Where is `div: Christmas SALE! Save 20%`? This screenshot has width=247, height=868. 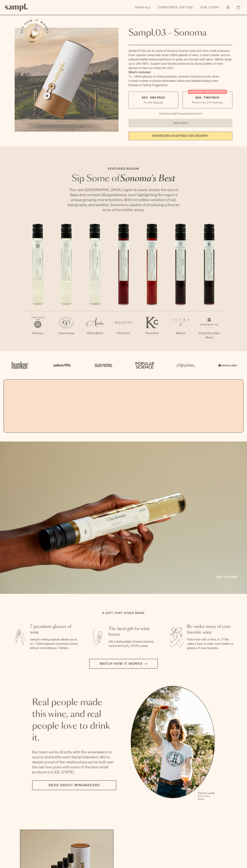 div: Christmas SALE! Save 20% is located at coordinates (207, 92).